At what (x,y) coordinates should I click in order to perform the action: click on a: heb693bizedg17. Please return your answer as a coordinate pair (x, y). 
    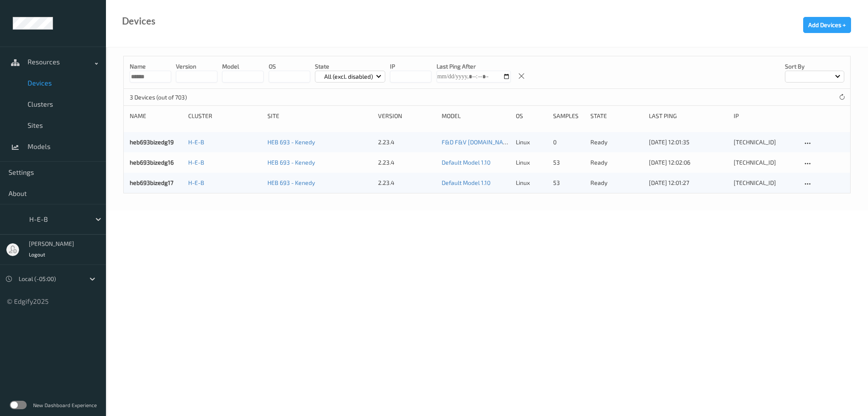
    Looking at the image, I should click on (152, 182).